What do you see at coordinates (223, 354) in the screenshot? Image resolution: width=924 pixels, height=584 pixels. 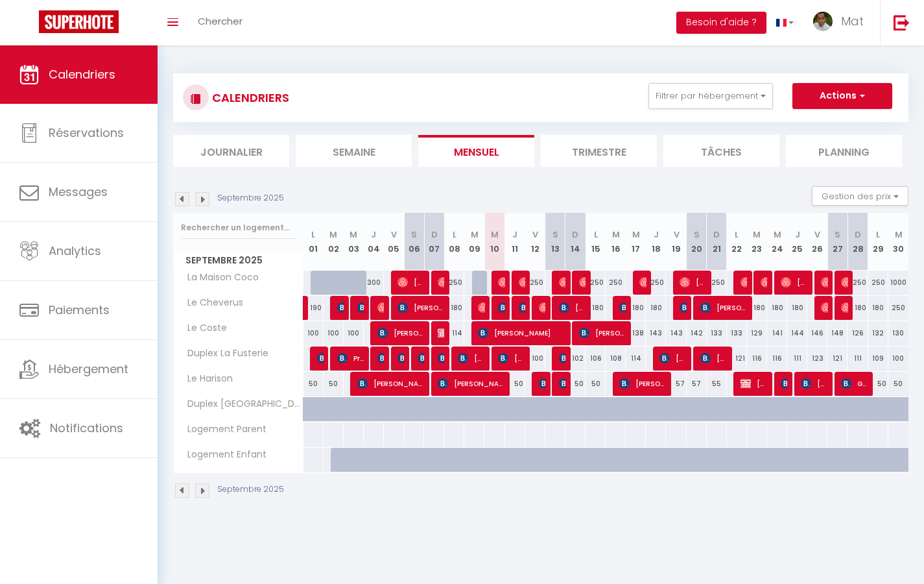 I see `span: Duplex La Fusterie` at bounding box center [223, 354].